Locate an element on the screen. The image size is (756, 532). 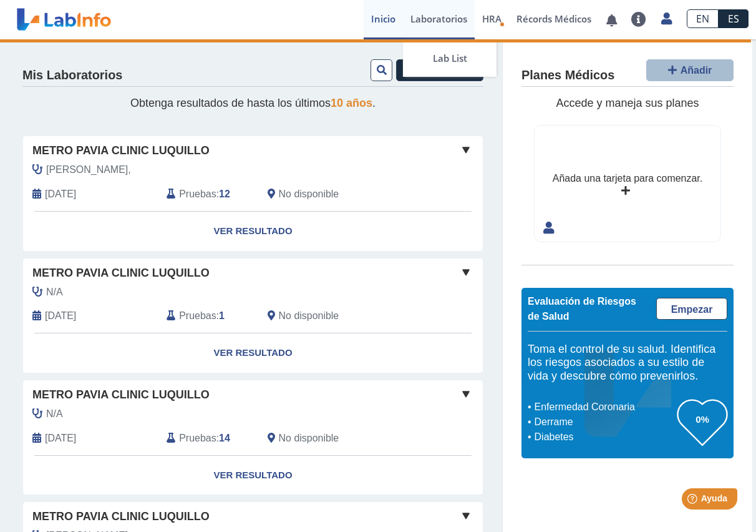
span: 2025-01-16 is located at coordinates (61, 438).